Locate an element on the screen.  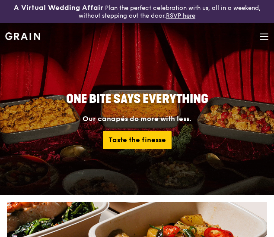
span: ONE BITE SAYS EVERYTHING is located at coordinates (137, 99).